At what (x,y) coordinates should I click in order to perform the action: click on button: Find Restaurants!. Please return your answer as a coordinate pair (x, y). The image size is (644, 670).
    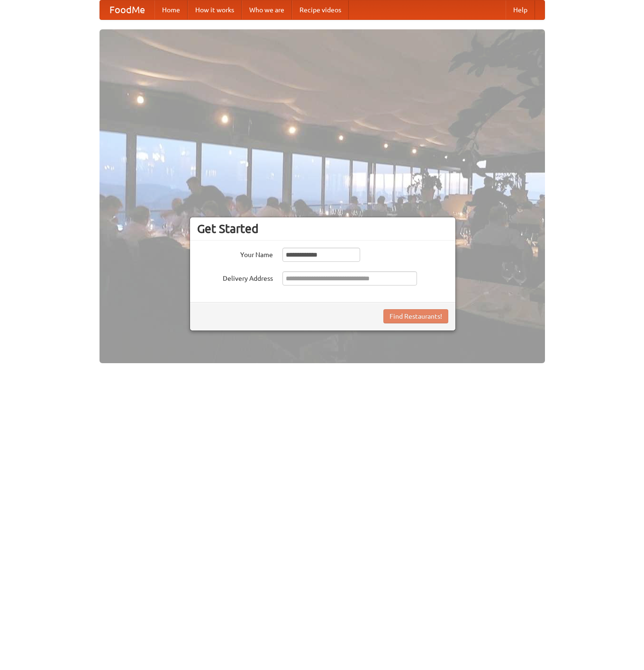
    Looking at the image, I should click on (416, 316).